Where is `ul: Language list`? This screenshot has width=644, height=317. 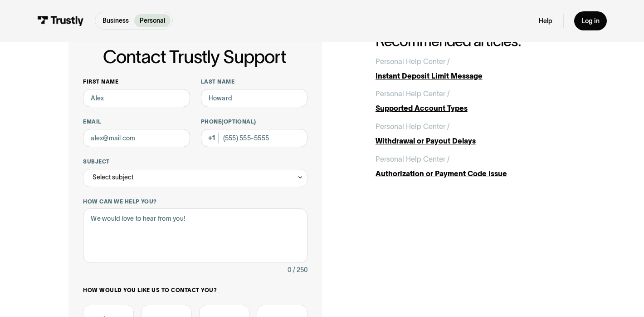
ul: Language list is located at coordinates (36, 308).